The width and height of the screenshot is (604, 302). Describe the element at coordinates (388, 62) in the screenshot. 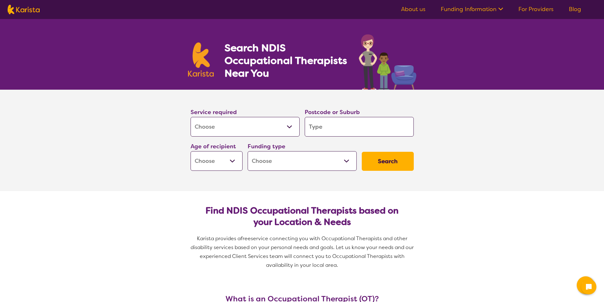

I see `img: occupational-therapy` at that location.